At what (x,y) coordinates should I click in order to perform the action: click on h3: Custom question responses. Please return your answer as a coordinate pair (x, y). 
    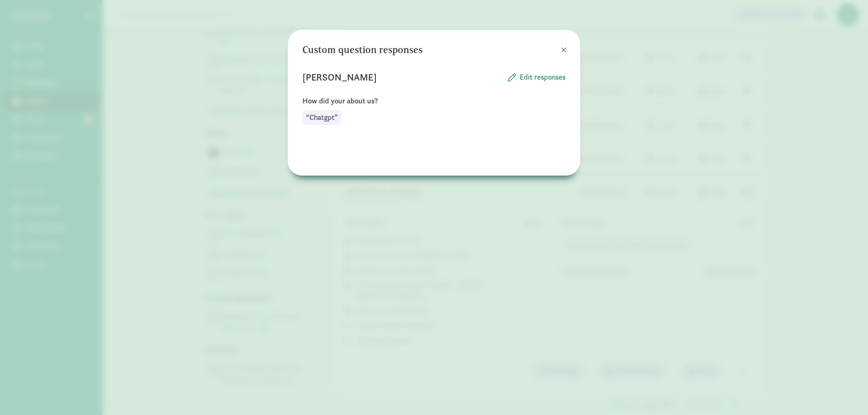
    Looking at the image, I should click on (363, 50).